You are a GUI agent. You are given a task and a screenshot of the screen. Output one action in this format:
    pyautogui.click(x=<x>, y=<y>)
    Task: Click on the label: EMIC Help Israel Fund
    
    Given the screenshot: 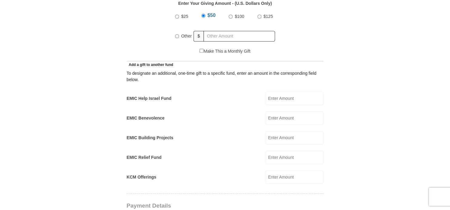 What is the action you would take?
    pyautogui.click(x=149, y=98)
    